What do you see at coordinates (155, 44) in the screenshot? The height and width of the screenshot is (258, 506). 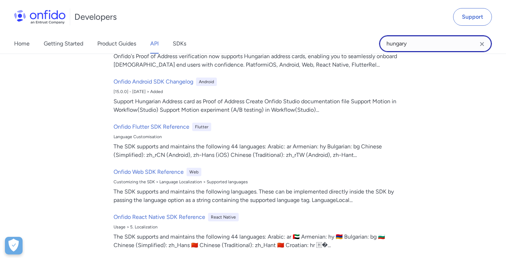 I see `a: API` at bounding box center [155, 44].